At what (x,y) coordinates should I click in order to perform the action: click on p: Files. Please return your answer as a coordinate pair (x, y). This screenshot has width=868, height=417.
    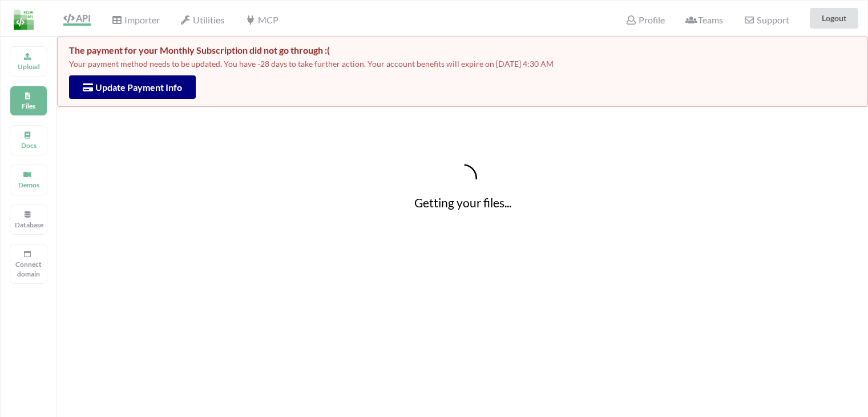
    Looking at the image, I should click on (29, 106).